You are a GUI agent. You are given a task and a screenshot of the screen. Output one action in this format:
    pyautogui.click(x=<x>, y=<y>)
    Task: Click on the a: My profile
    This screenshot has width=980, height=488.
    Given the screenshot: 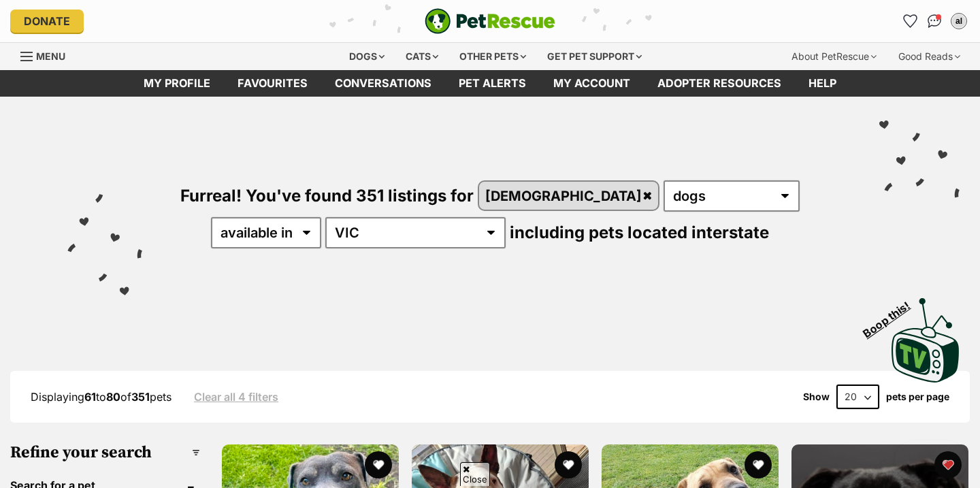 What is the action you would take?
    pyautogui.click(x=177, y=83)
    